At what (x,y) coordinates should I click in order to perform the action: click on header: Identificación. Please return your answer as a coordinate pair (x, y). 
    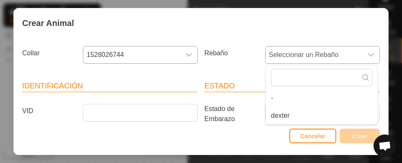
    Looking at the image, I should click on (110, 86).